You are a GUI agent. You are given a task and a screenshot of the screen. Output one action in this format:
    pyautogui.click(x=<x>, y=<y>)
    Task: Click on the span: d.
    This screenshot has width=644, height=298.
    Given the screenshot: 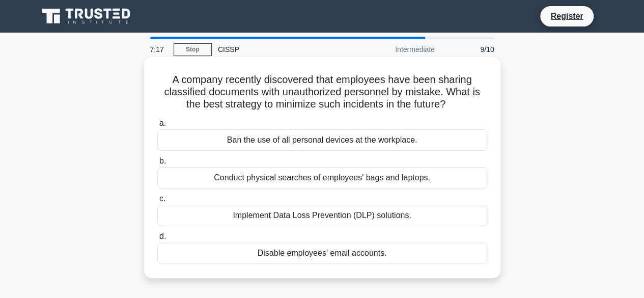 What is the action you would take?
    pyautogui.click(x=163, y=235)
    